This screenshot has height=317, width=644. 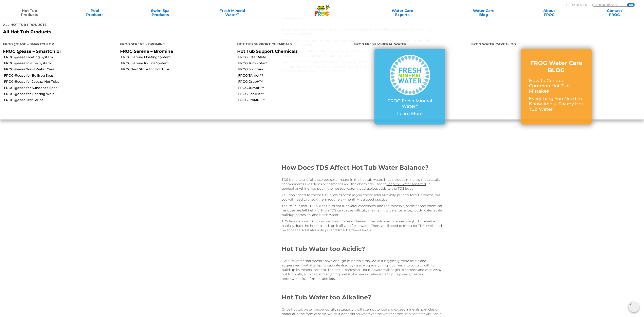 What do you see at coordinates (631, 5) in the screenshot?
I see `input: GO` at bounding box center [631, 5].